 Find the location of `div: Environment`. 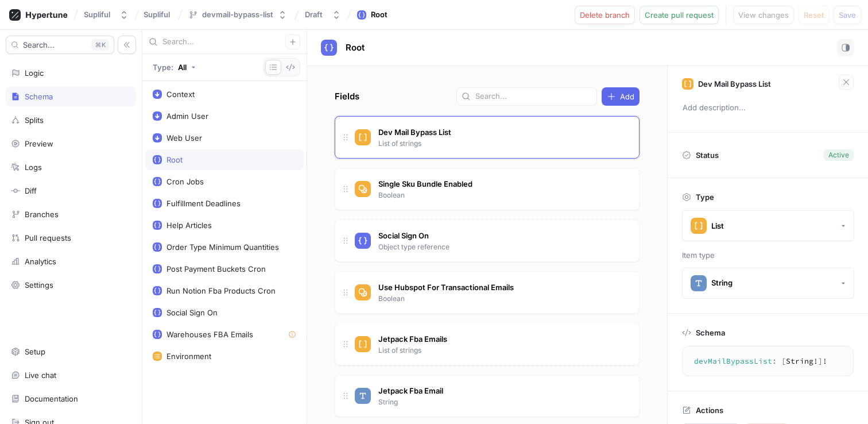

div: Environment is located at coordinates (189, 356).